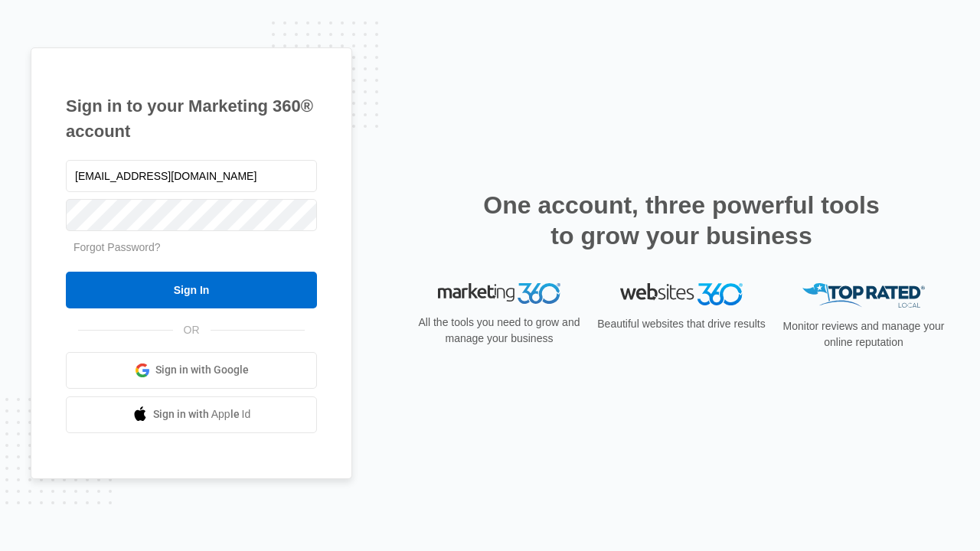 Image resolution: width=980 pixels, height=551 pixels. I want to click on img: Marketing 360, so click(499, 294).